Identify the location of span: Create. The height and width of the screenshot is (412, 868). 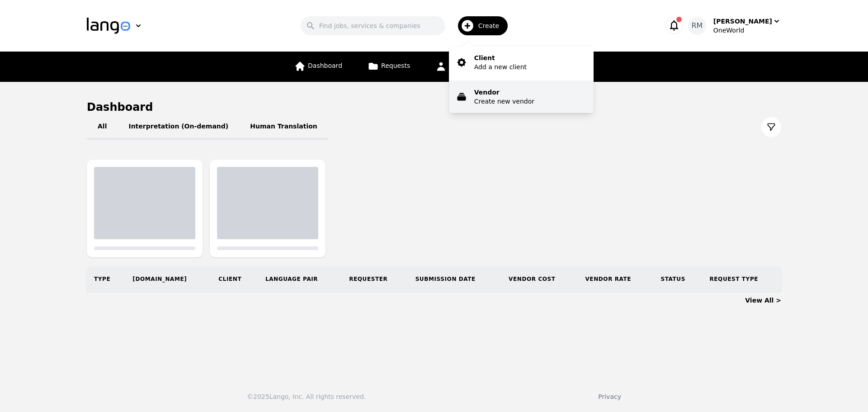
(491, 26).